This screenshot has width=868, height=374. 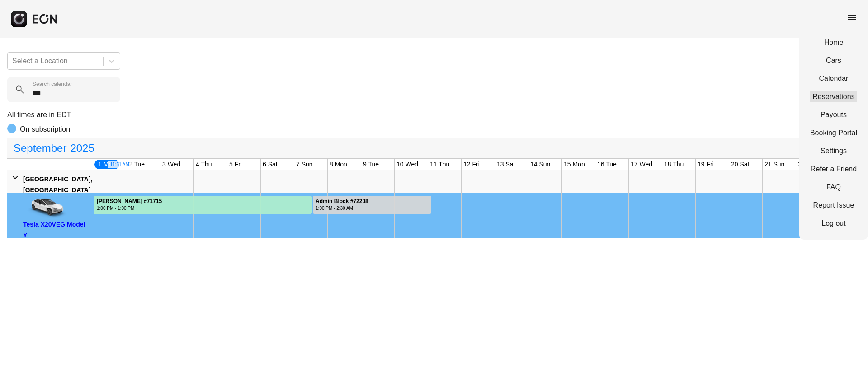 I want to click on div: 11 Thu, so click(x=440, y=164).